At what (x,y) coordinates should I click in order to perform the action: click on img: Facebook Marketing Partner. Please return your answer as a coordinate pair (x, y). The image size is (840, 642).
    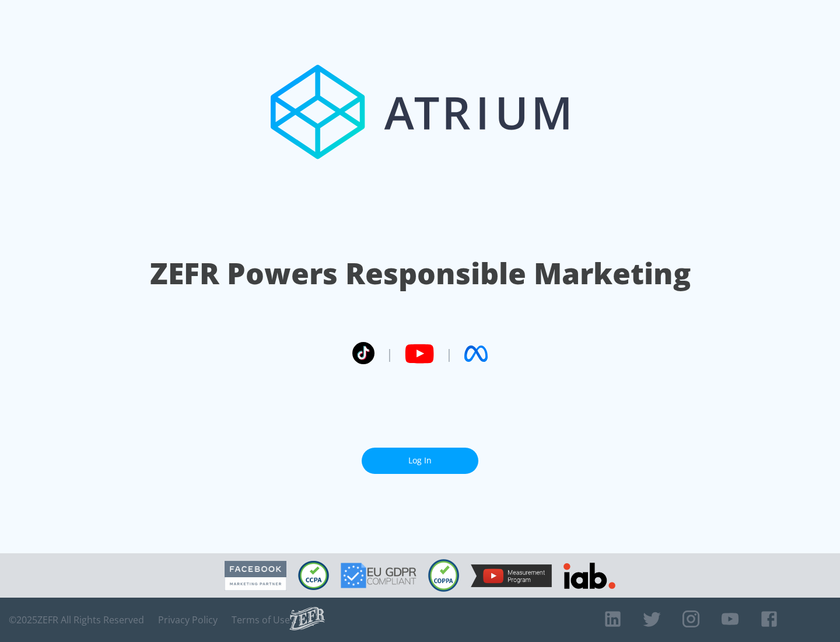
    Looking at the image, I should click on (256, 576).